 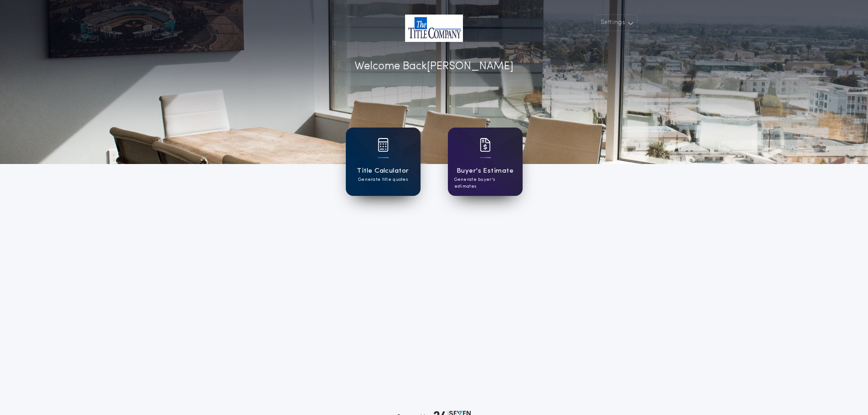 What do you see at coordinates (383, 171) in the screenshot?
I see `h1: Title Calculator` at bounding box center [383, 171].